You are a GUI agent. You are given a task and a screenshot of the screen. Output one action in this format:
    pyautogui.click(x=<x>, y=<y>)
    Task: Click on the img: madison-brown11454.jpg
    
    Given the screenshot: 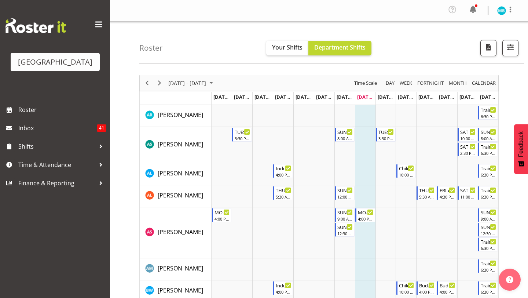 What is the action you would take?
    pyautogui.click(x=502, y=11)
    